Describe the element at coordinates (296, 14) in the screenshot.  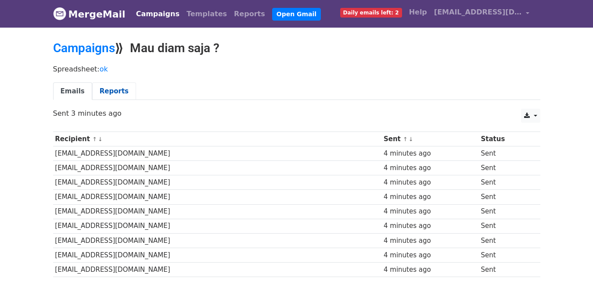
I see `a: Open Gmail` at that location.